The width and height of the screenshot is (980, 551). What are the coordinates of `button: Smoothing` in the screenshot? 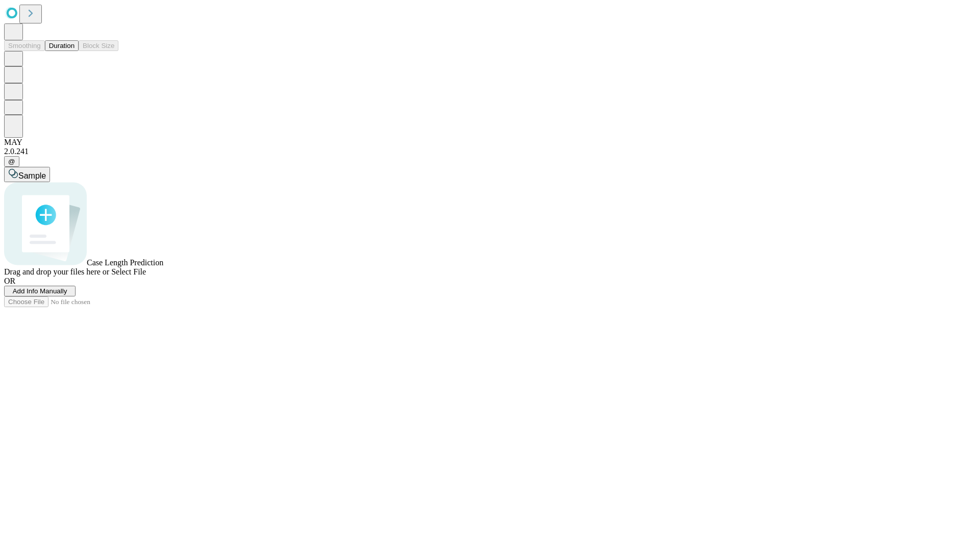 It's located at (24, 45).